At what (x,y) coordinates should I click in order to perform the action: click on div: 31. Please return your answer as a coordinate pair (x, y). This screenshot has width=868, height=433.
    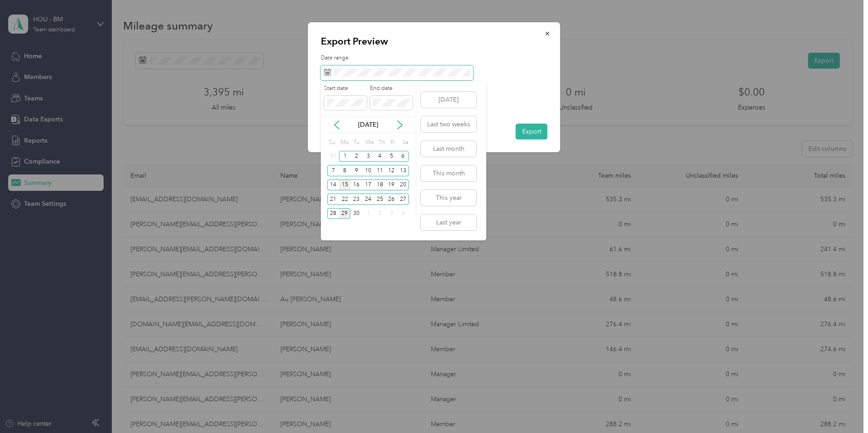
    Looking at the image, I should click on (333, 156).